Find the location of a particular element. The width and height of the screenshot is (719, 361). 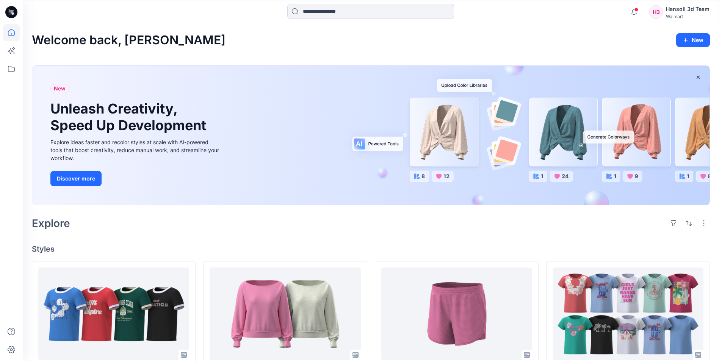

div: Hansoll 3d Team is located at coordinates (687, 9).